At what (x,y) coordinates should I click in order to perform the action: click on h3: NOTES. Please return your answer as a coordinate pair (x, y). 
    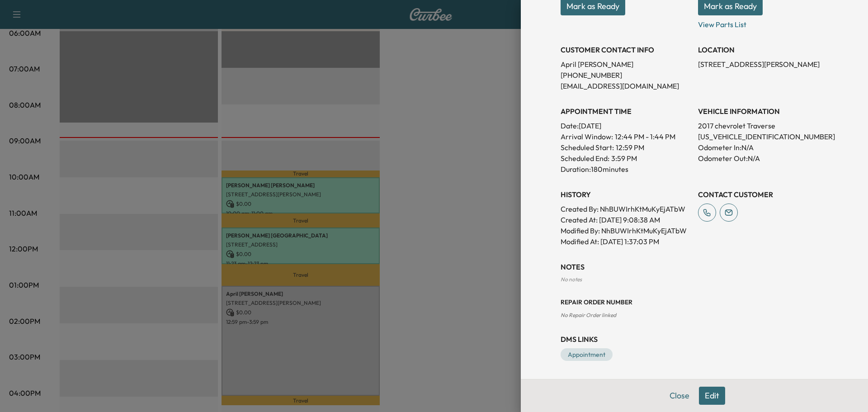
    Looking at the image, I should click on (695, 267).